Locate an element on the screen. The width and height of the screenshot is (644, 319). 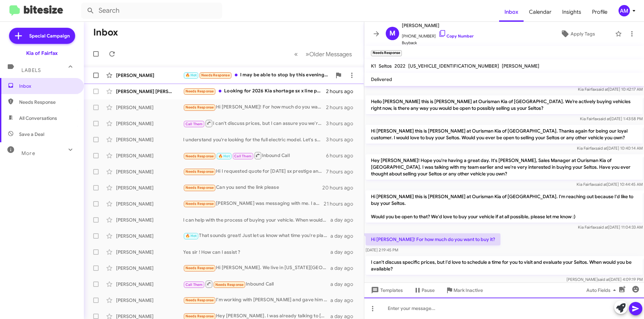
span: Insights is located at coordinates (572, 12).